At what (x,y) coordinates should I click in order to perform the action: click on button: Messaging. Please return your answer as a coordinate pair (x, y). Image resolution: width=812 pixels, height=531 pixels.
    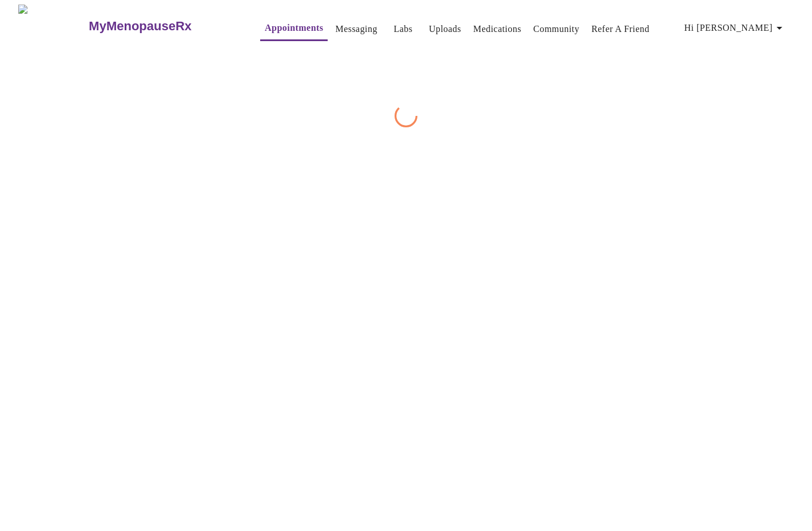
    Looking at the image, I should click on (356, 29).